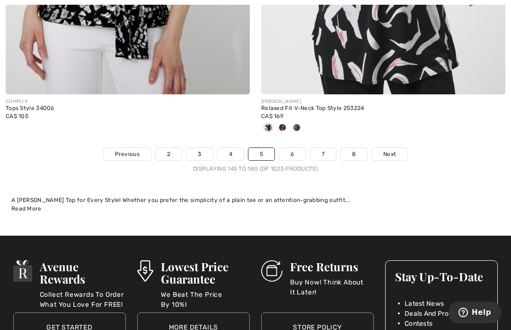 The height and width of the screenshot is (330, 511). What do you see at coordinates (272, 270) in the screenshot?
I see `img: Free Returns` at bounding box center [272, 270].